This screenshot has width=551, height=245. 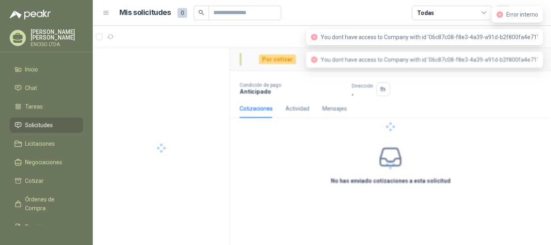 What do you see at coordinates (46, 69) in the screenshot?
I see `a: Inicio` at bounding box center [46, 69].